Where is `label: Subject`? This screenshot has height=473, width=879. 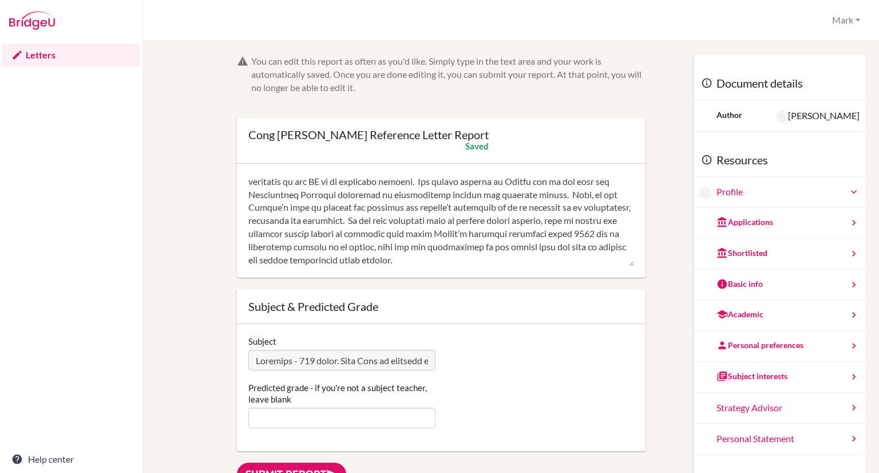 label: Subject is located at coordinates (262, 341).